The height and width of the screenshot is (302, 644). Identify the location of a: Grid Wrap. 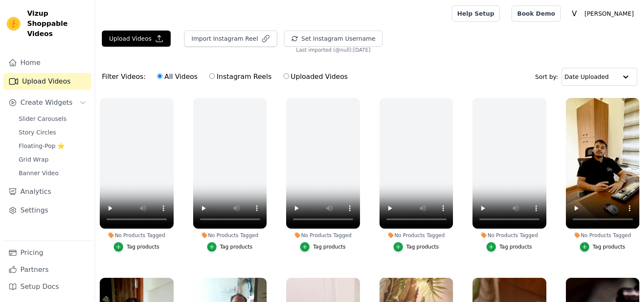
(52, 159).